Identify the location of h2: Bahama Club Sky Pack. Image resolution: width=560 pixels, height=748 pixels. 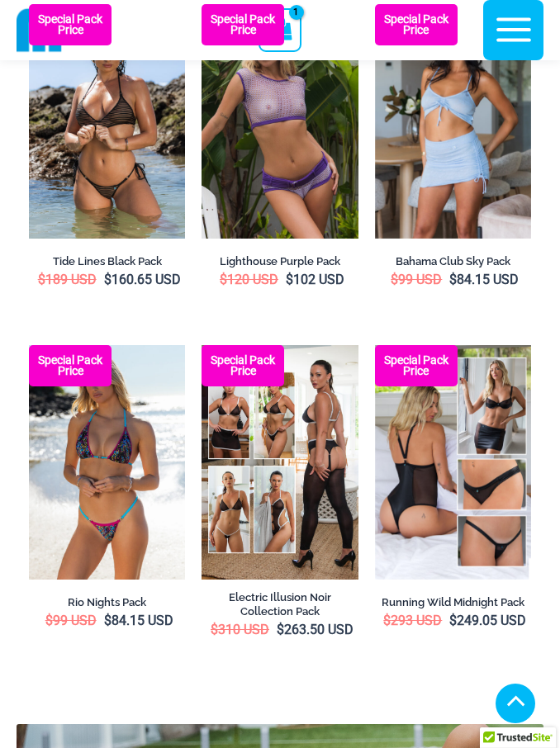
(453, 261).